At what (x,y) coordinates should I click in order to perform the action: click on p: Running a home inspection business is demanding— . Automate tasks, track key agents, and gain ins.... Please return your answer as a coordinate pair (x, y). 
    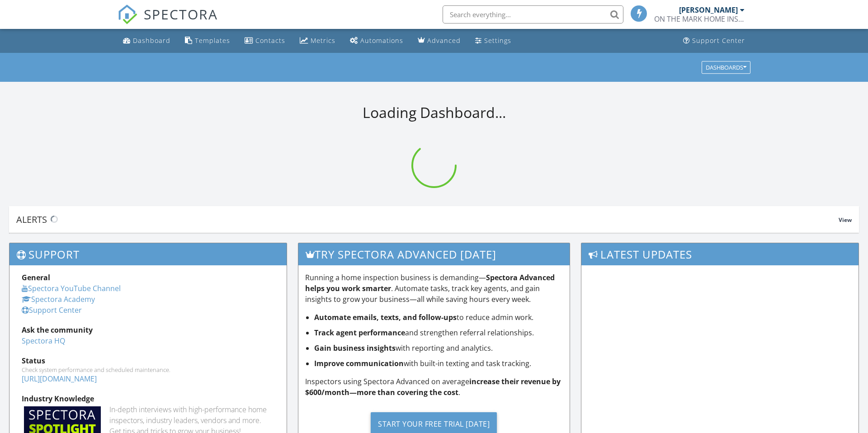
    Looking at the image, I should click on (434, 289).